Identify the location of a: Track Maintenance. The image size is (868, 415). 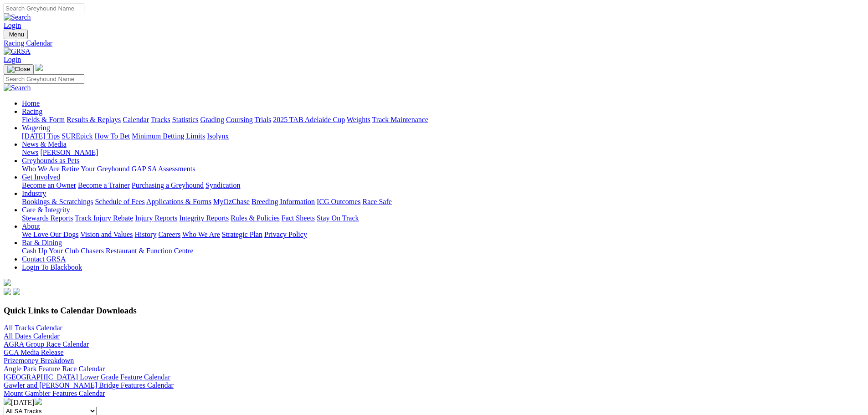
(400, 119).